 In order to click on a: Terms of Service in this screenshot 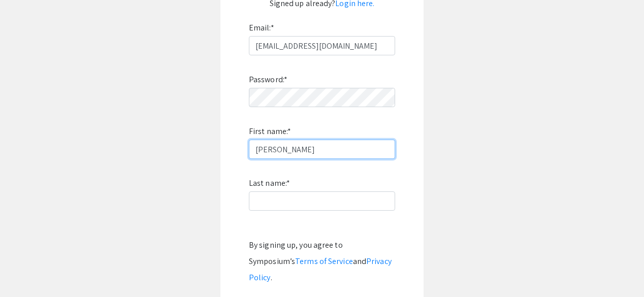, I will do `click(324, 261)`.